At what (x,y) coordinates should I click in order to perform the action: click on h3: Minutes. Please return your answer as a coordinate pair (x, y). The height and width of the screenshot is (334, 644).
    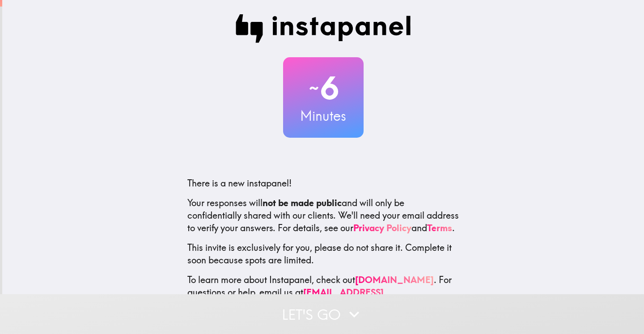
    Looking at the image, I should click on (323, 116).